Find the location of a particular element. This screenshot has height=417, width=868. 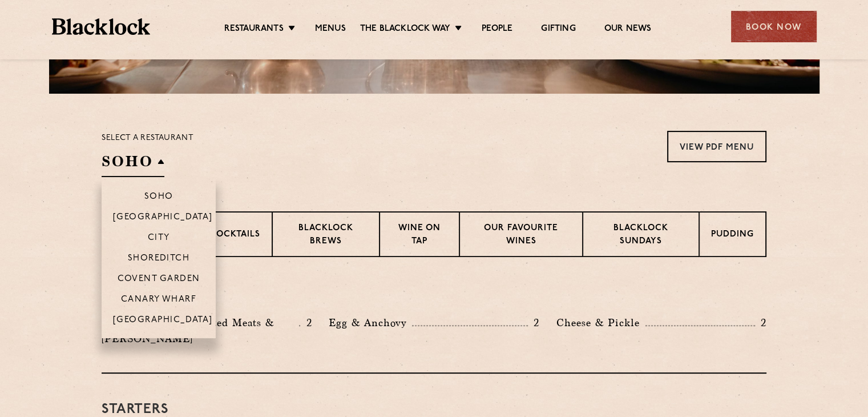

div: Book Now is located at coordinates (774, 27).